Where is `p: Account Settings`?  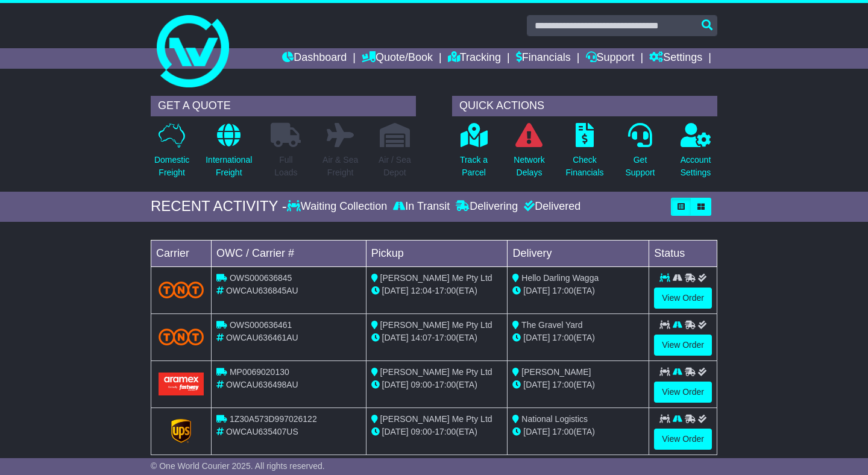 p: Account Settings is located at coordinates (695, 166).